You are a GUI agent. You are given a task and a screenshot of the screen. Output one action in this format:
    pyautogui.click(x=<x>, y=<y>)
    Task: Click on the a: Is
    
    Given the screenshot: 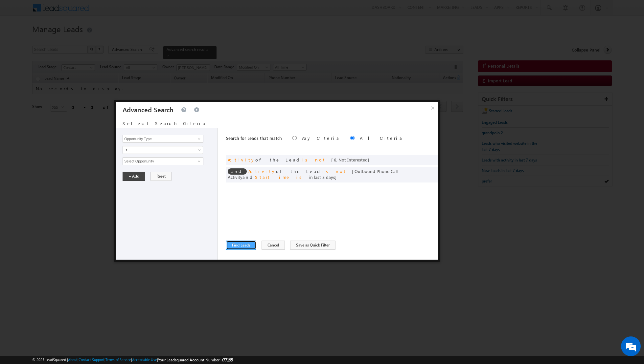 What is the action you would take?
    pyautogui.click(x=162, y=150)
    